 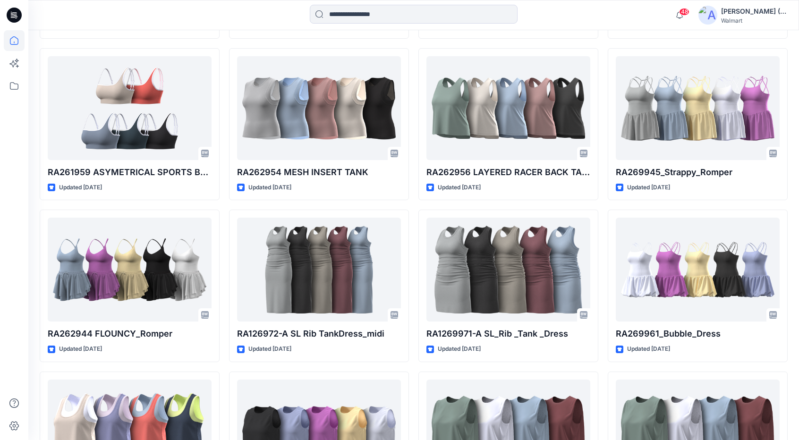 What do you see at coordinates (319, 172) in the screenshot?
I see `p: RA262954 MESH INSERT TANK` at bounding box center [319, 172].